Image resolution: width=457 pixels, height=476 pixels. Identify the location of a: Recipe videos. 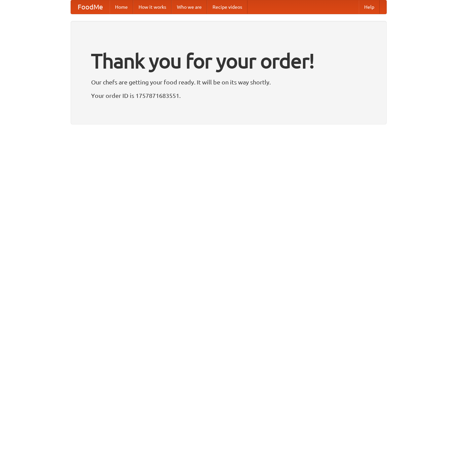
(227, 7).